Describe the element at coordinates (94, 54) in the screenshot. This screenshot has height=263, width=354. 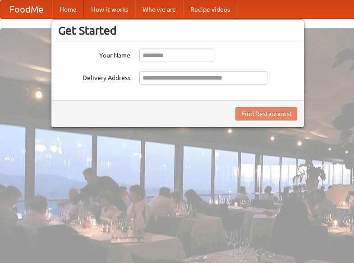
I see `label: Your Name` at that location.